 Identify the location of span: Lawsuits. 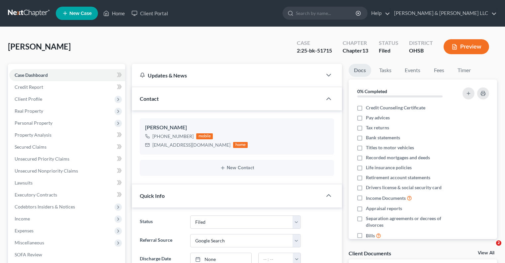
(24, 182).